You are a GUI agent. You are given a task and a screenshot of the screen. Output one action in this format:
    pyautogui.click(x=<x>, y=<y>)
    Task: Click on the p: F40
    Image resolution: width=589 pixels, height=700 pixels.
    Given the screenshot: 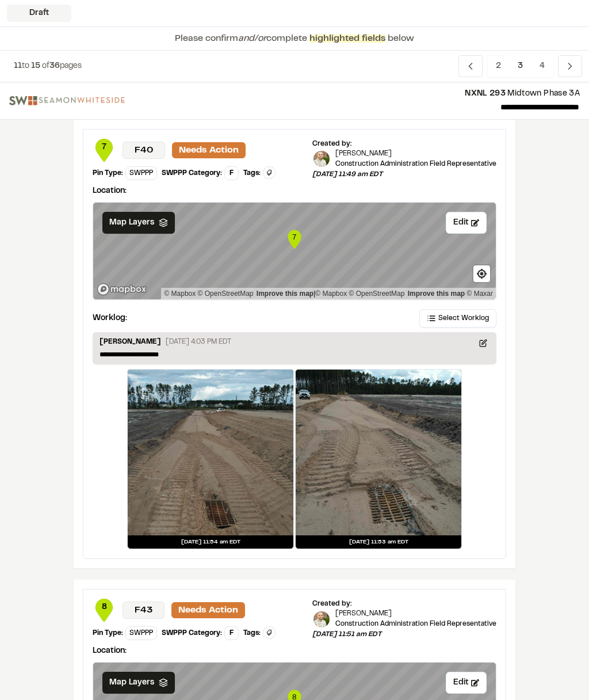 What is the action you would take?
    pyautogui.click(x=144, y=150)
    